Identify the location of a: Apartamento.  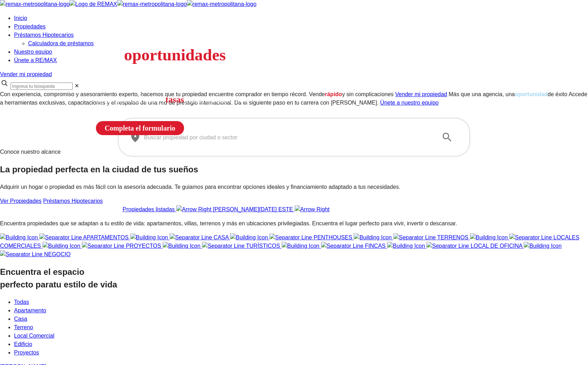
(30, 311).